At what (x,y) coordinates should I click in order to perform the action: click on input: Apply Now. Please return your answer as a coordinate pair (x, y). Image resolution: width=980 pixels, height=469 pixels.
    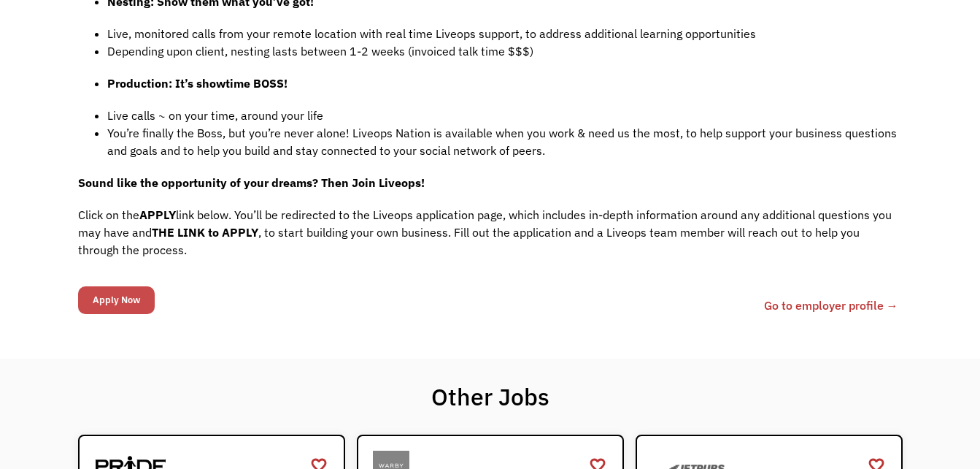
    Looking at the image, I should click on (116, 300).